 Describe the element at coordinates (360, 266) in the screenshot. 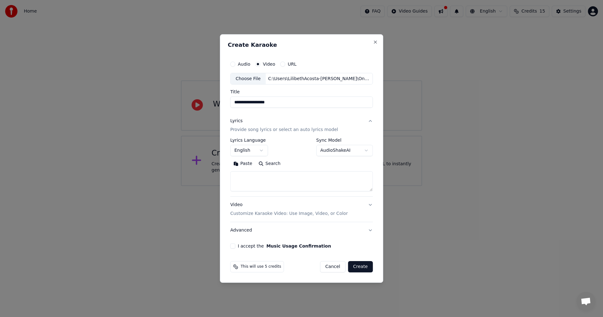

I see `button: Create` at that location.